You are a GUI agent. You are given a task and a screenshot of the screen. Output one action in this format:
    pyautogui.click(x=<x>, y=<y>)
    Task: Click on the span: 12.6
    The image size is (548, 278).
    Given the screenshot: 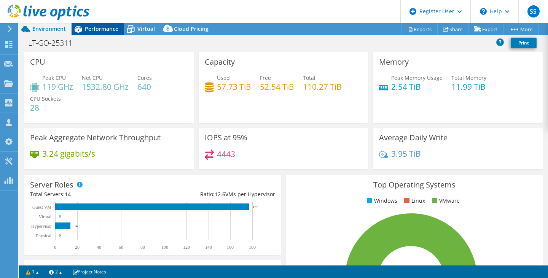 What is the action you would take?
    pyautogui.click(x=220, y=194)
    